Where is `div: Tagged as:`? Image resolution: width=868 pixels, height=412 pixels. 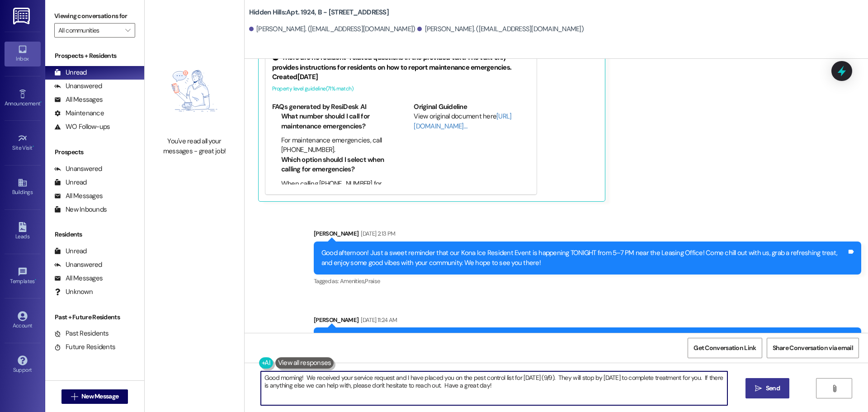
div: Tagged as: is located at coordinates (588, 281).